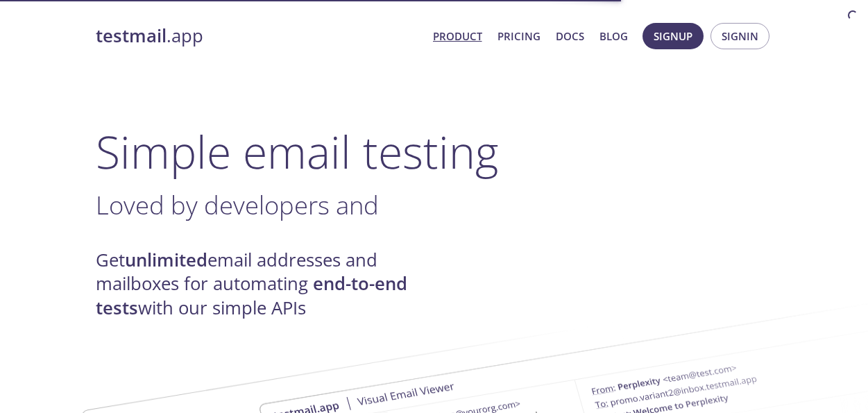  Describe the element at coordinates (166, 260) in the screenshot. I see `strong: unlimited` at that location.